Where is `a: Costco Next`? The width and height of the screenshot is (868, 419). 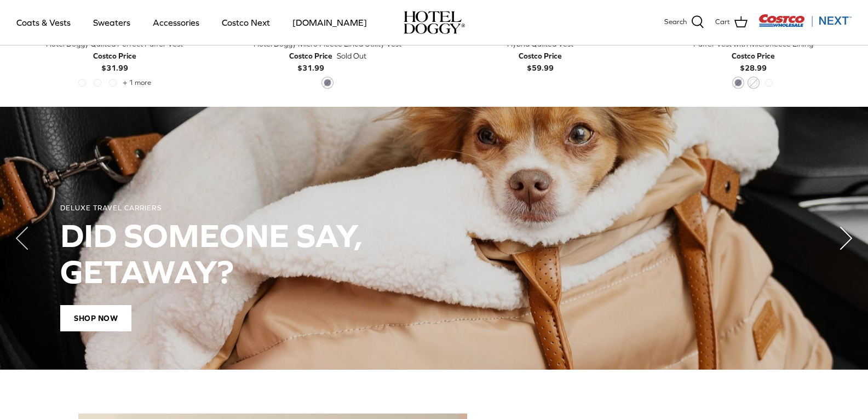 a: Costco Next is located at coordinates (246, 23).